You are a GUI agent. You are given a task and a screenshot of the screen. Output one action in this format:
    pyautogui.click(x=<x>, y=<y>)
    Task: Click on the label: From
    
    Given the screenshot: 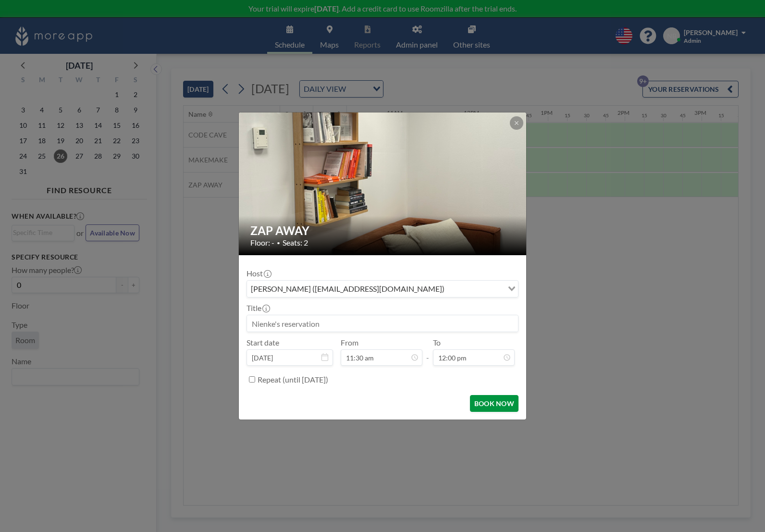 What is the action you would take?
    pyautogui.click(x=350, y=343)
    